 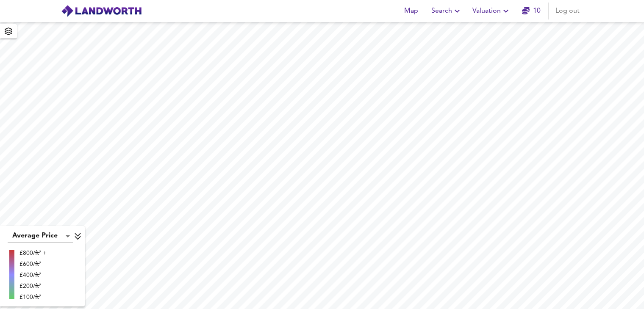 I want to click on div: £200/ft², so click(x=33, y=286).